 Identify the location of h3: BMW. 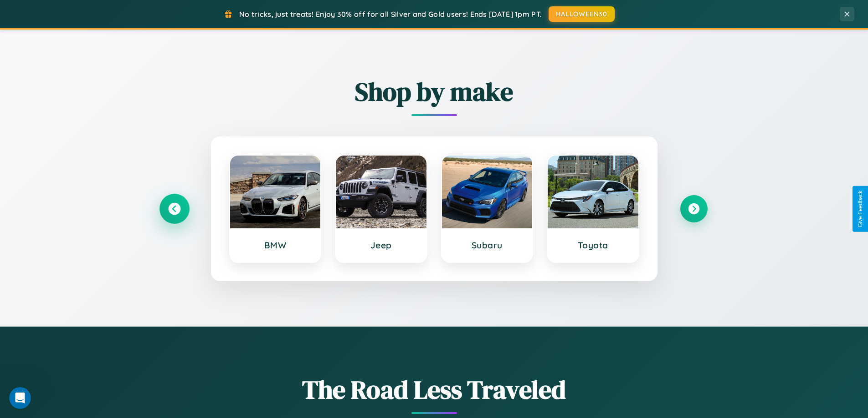
(275, 245).